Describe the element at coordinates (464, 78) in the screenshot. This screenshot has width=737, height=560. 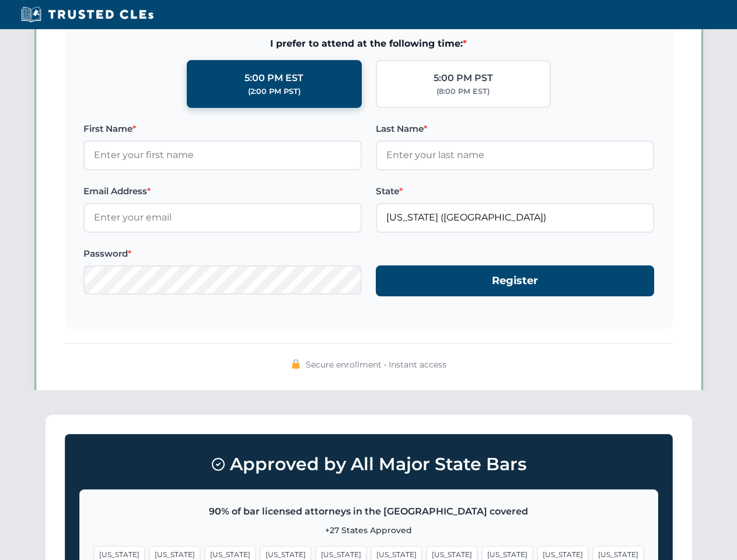
I see `div: 5:00 PM PST` at that location.